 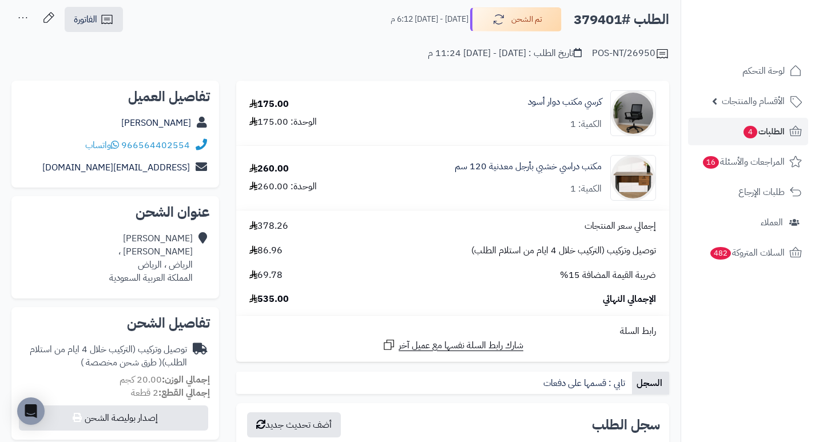 What do you see at coordinates (94, 19) in the screenshot?
I see `a: الفاتورة` at bounding box center [94, 19].